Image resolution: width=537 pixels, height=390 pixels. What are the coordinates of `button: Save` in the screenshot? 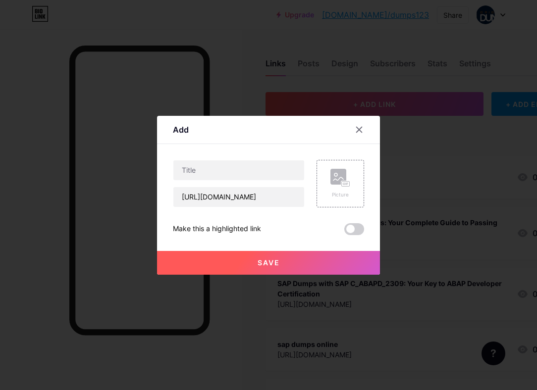 It's located at (268, 263).